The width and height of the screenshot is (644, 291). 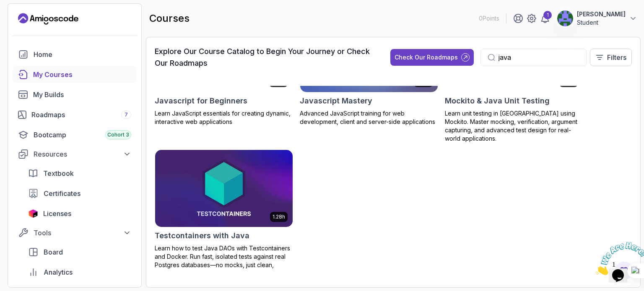 I want to click on img: Testcontainers with Java card, so click(x=224, y=188).